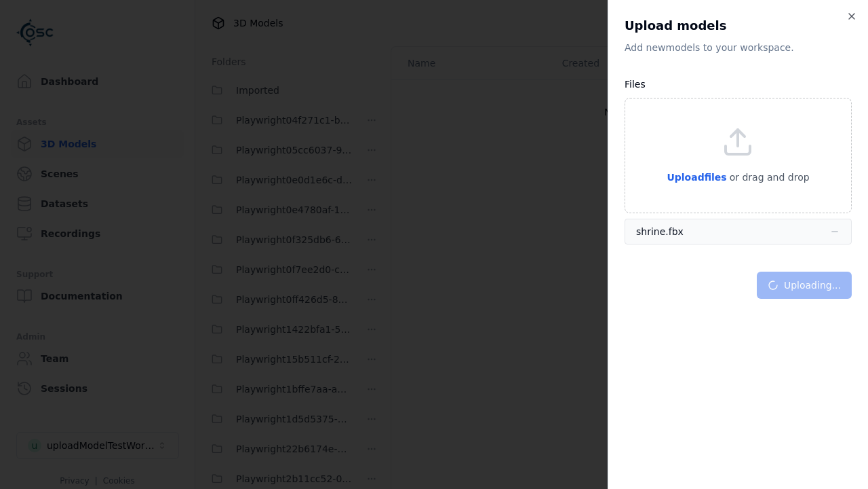  I want to click on h2: Upload models, so click(738, 26).